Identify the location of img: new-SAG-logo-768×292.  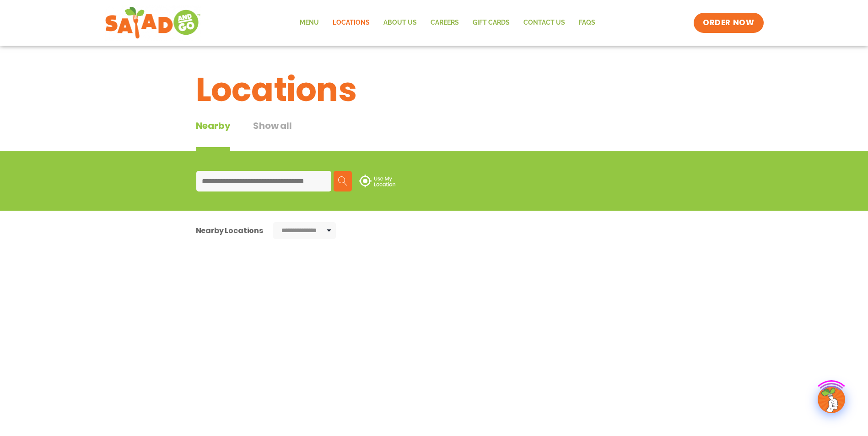
(153, 23).